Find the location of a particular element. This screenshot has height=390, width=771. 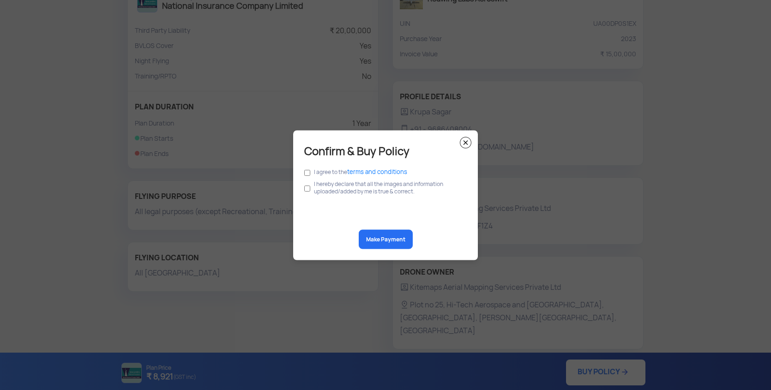

label: I hereby declare that all the images and information uploaded/added by me is true & correct. is located at coordinates (388, 187).